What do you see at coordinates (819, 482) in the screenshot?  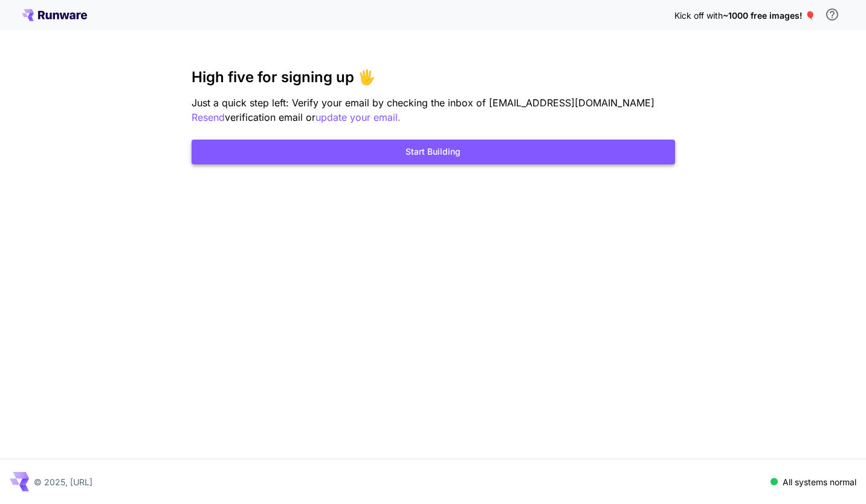 I see `p: All systems normal` at bounding box center [819, 482].